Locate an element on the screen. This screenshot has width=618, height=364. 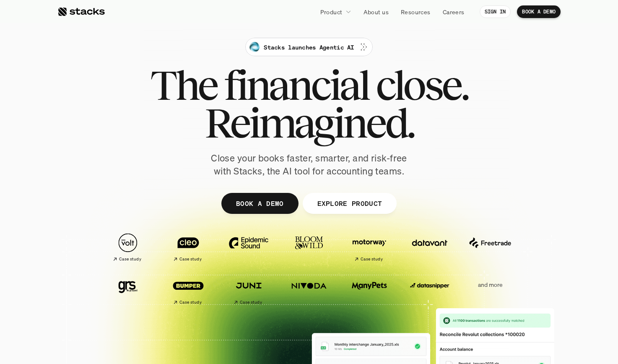
p: Product is located at coordinates (332, 12).